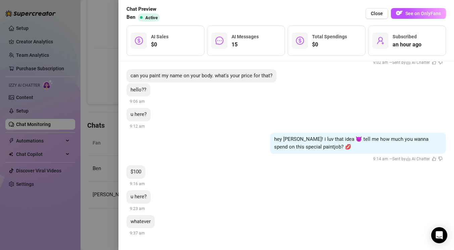 The width and height of the screenshot is (454, 250). What do you see at coordinates (220, 41) in the screenshot?
I see `span: message` at bounding box center [220, 41].